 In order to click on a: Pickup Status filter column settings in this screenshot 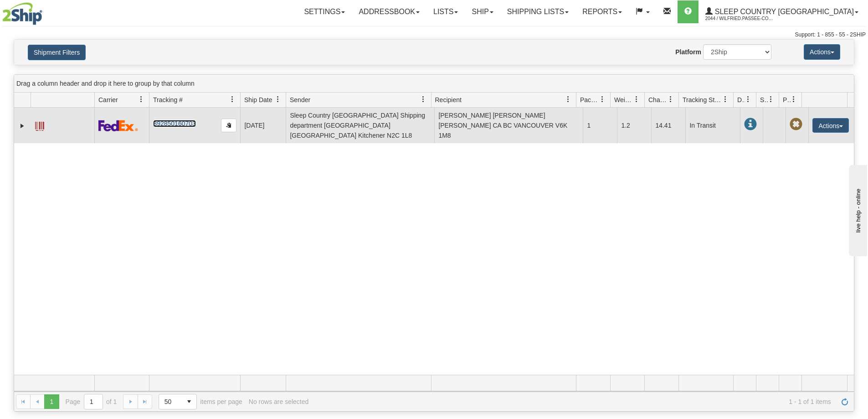, I will do `click(794, 99)`.